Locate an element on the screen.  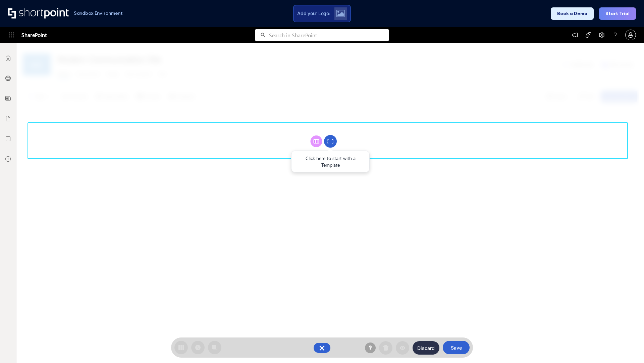
img: Upload logo is located at coordinates (341, 14).